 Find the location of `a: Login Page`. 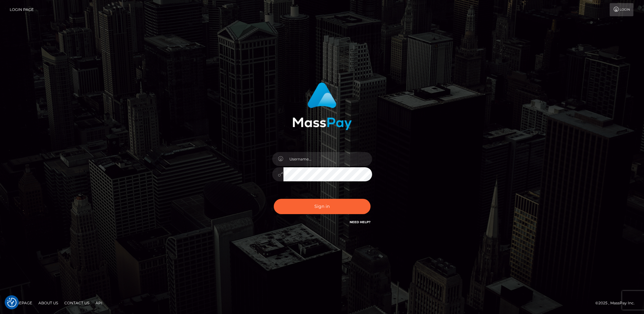

a: Login Page is located at coordinates (22, 10).